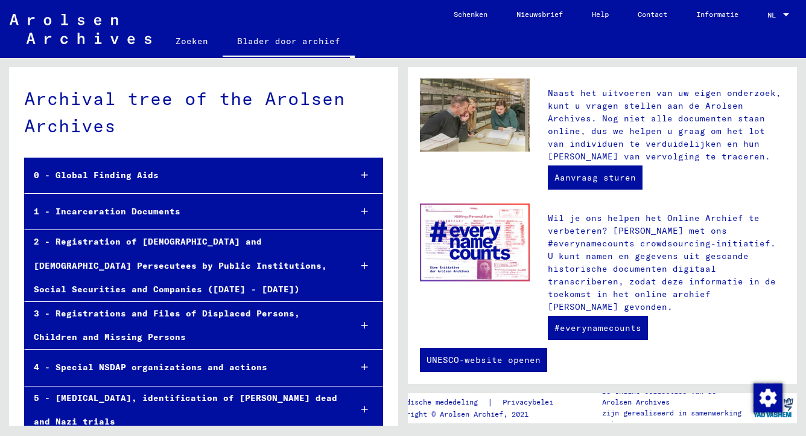  Describe the element at coordinates (183, 367) in the screenshot. I see `div: 4 - Special NSDAP organizations and actions` at that location.